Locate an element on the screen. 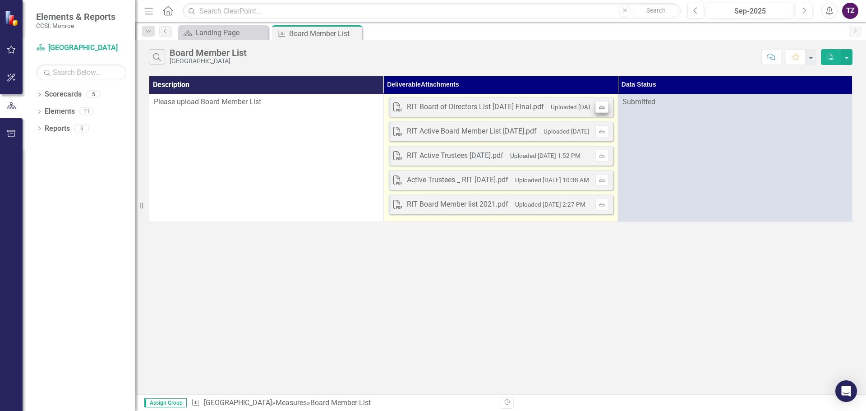 This screenshot has width=866, height=411. span: Assign Group is located at coordinates (166, 403).